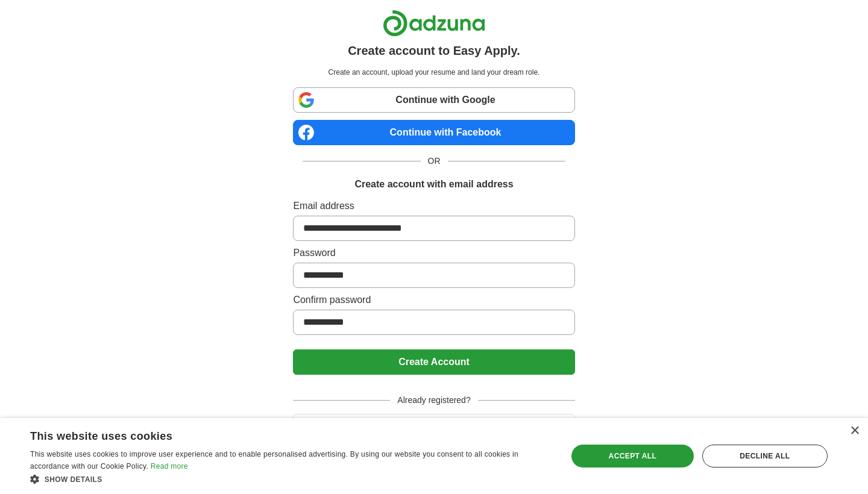 This screenshot has width=868, height=494. What do you see at coordinates (434, 51) in the screenshot?
I see `h1: Create account to Easy Apply.` at bounding box center [434, 51].